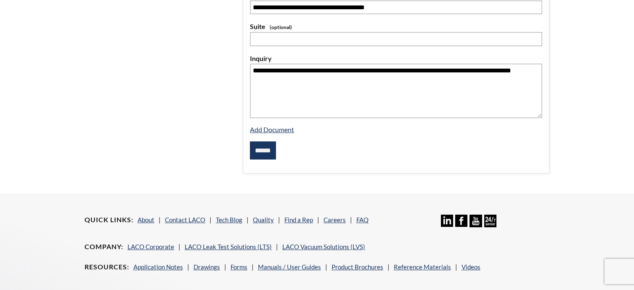 Image resolution: width=634 pixels, height=290 pixels. Describe the element at coordinates (490, 221) in the screenshot. I see `img: 24/7 Support Icon` at that location.